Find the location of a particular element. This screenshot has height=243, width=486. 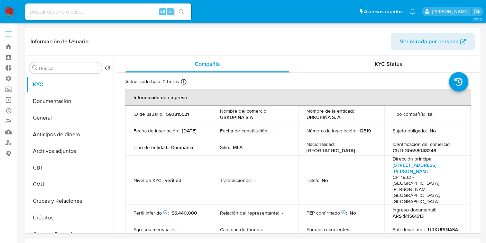

p: URKUPIÑA S. A. is located at coordinates (324, 117).